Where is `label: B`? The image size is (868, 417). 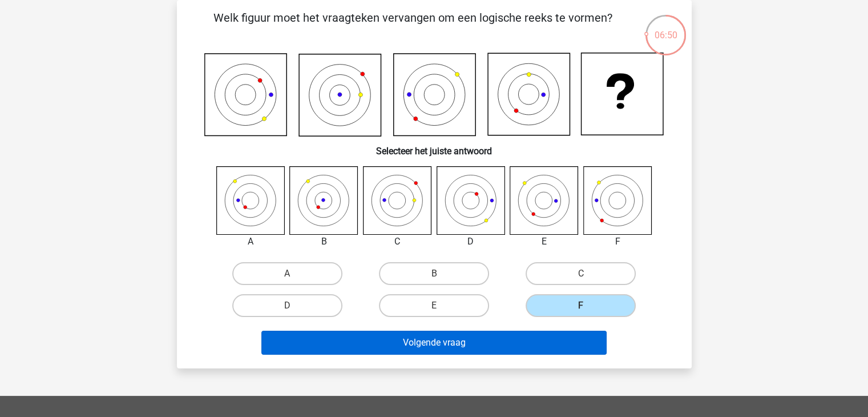
label: B is located at coordinates (434, 273).